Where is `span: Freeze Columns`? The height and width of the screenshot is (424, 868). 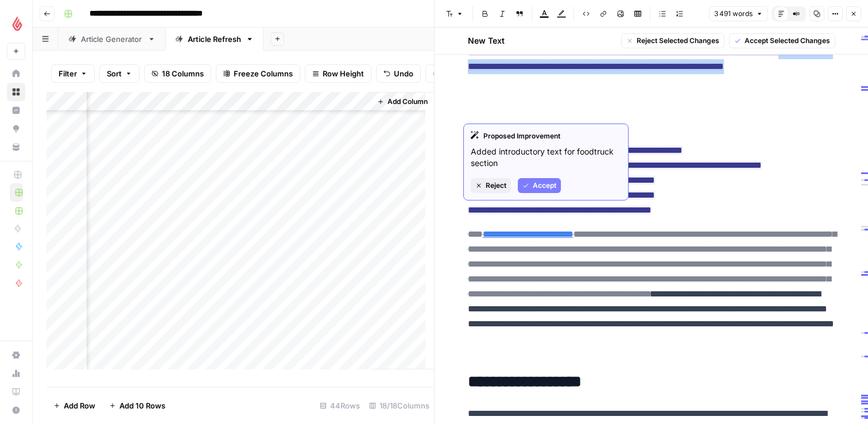
span: Freeze Columns is located at coordinates (263, 74).